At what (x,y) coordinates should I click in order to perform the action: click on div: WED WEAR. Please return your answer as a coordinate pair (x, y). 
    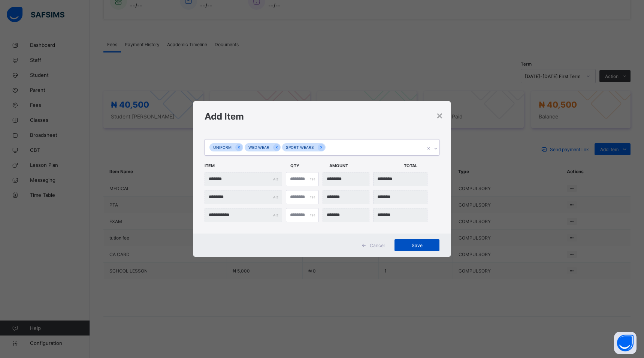
    Looking at the image, I should click on (259, 147).